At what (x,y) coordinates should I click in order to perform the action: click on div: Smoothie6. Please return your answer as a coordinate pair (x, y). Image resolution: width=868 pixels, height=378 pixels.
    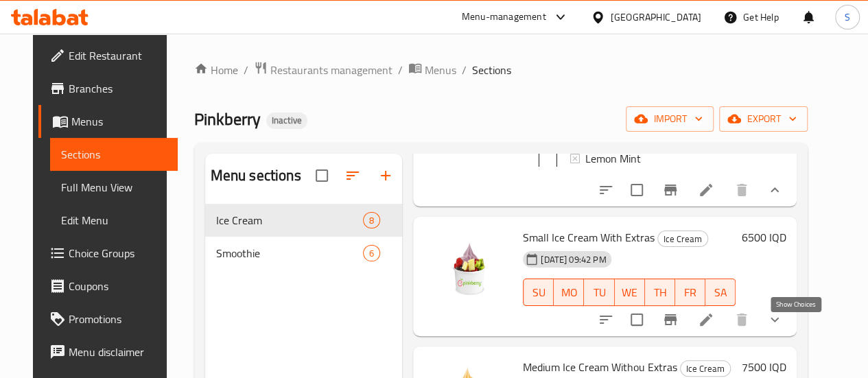
    Looking at the image, I should click on (304, 253).